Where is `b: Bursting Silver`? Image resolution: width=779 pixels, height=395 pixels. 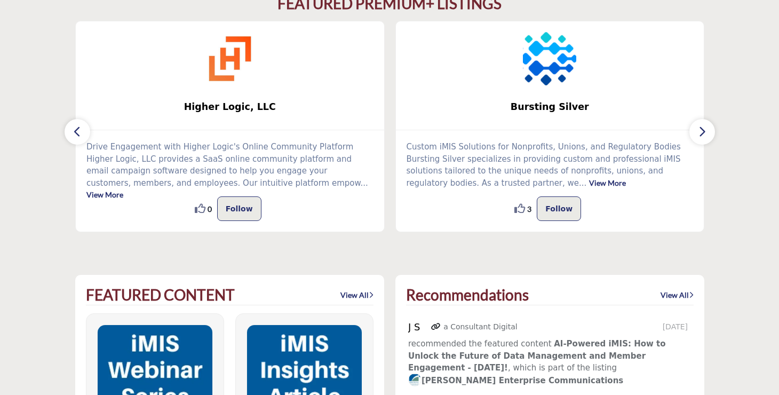 b: Bursting Silver is located at coordinates (550, 107).